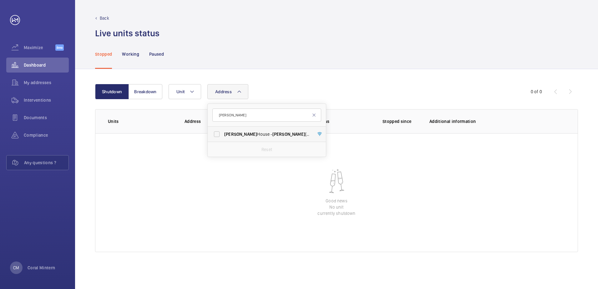 The width and height of the screenshot is (598, 289). What do you see at coordinates (141, 121) in the screenshot?
I see `p: Units` at bounding box center [141, 121].